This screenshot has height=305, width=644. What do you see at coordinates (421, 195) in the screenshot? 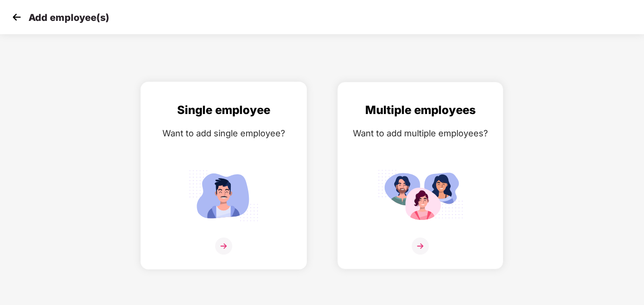
I see `img: svg+xml;base64,PHN2ZyB4bWxucz0iaHR0cDovL3d3dy53My5vcmcvMjAwMC9zdmciIGlkPSJNdWx0aXBsZV9lbXBsb3llZS...` at bounding box center [421, 195].